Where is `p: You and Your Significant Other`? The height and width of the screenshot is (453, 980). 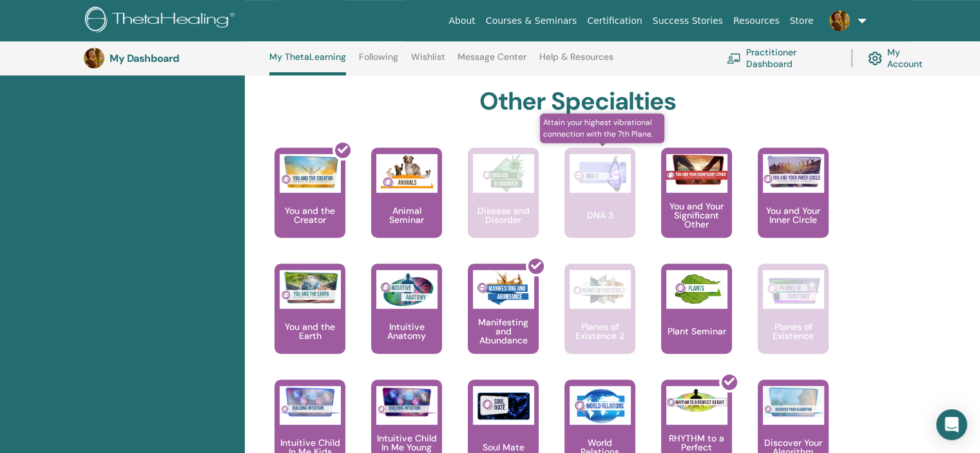
p: You and Your Significant Other is located at coordinates (696, 215).